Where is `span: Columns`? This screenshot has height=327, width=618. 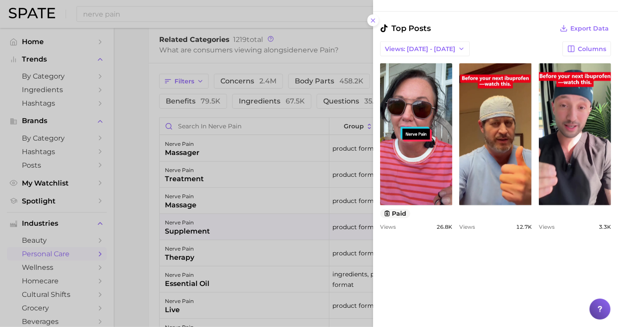
span: Columns is located at coordinates (591, 49).